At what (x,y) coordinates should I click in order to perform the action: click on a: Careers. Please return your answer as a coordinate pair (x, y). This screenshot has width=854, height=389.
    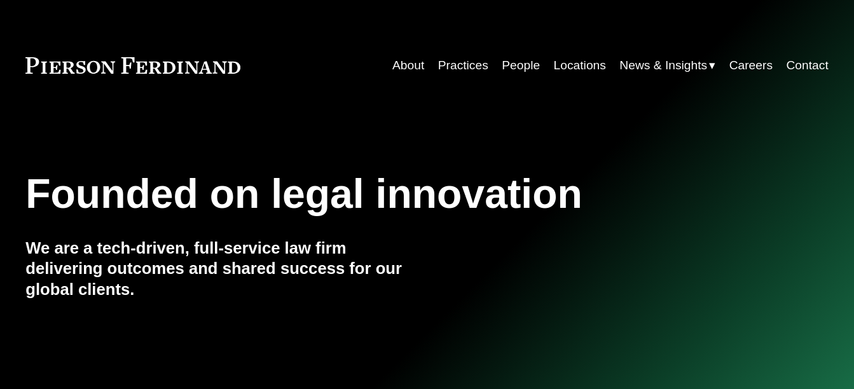
    Looking at the image, I should click on (751, 65).